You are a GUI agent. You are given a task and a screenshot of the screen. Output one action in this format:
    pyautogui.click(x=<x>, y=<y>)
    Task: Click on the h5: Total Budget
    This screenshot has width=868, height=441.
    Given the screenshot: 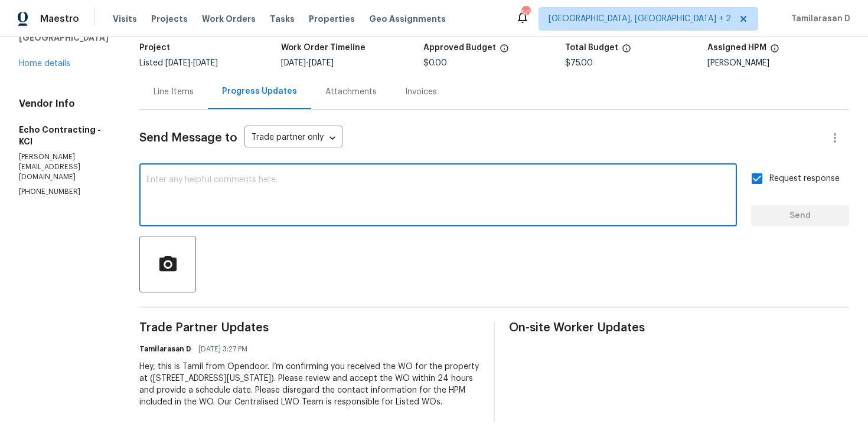 What is the action you would take?
    pyautogui.click(x=592, y=48)
    